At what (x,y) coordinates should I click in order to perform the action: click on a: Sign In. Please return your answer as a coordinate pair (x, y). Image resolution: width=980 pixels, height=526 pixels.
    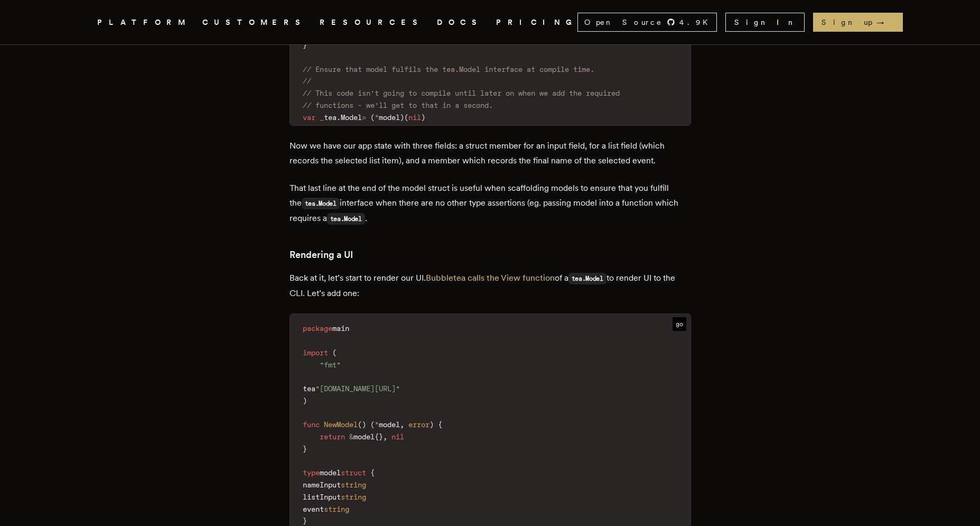
    Looking at the image, I should click on (765, 22).